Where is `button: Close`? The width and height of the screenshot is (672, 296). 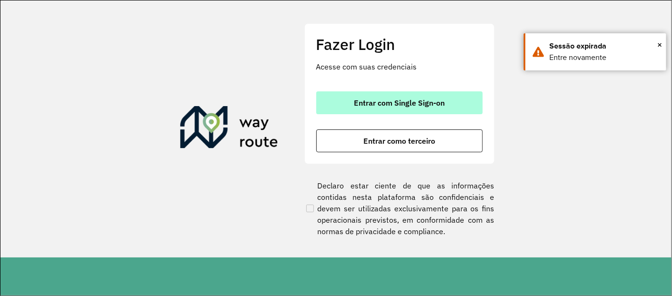 button: Close is located at coordinates (659, 45).